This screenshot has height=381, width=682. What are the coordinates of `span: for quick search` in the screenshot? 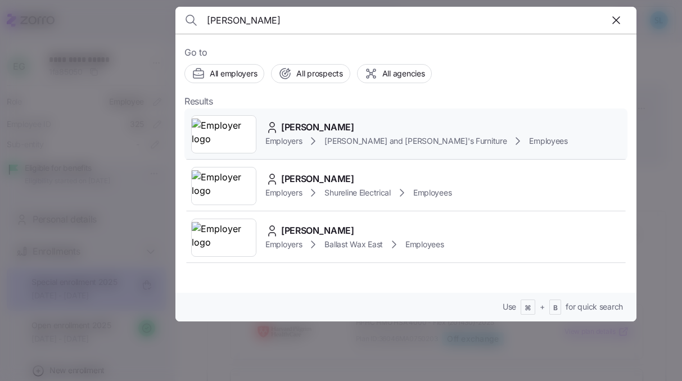 It's located at (594, 307).